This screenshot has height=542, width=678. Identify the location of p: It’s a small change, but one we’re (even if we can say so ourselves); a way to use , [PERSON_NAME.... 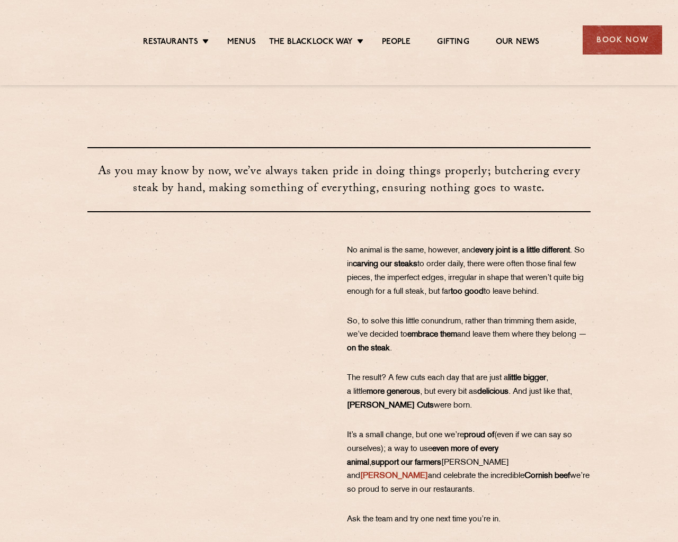
(469, 463).